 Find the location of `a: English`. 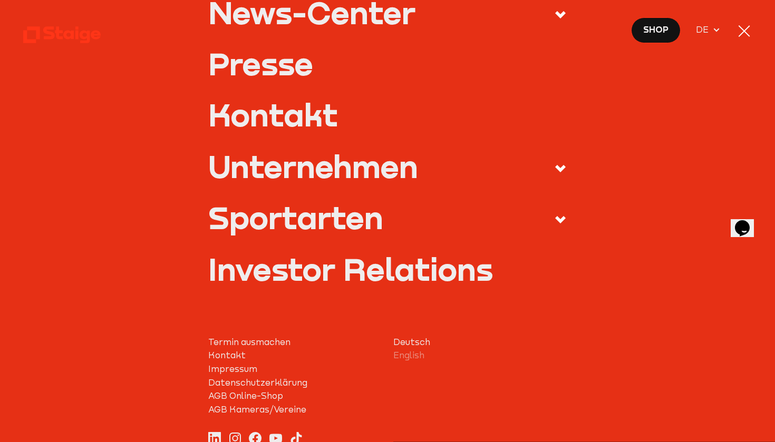

a: English is located at coordinates (480, 356).